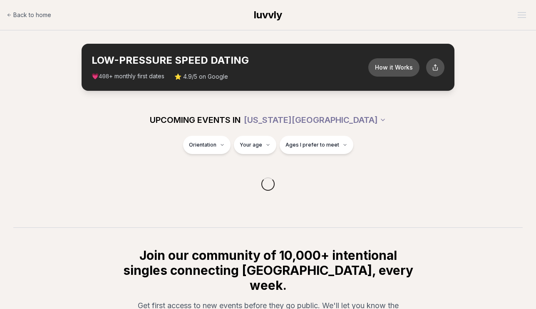 Image resolution: width=536 pixels, height=309 pixels. Describe the element at coordinates (312, 145) in the screenshot. I see `span: Ages I prefer to meet` at that location.